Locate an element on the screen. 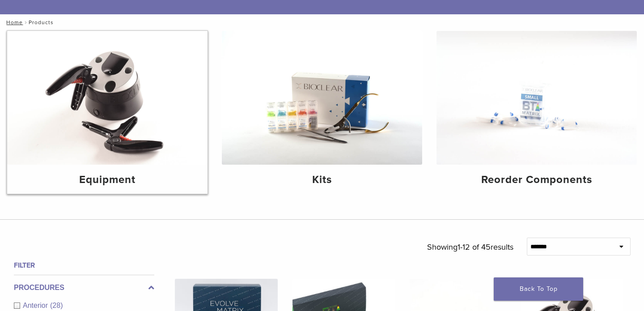  img: Equipment is located at coordinates (107, 98).